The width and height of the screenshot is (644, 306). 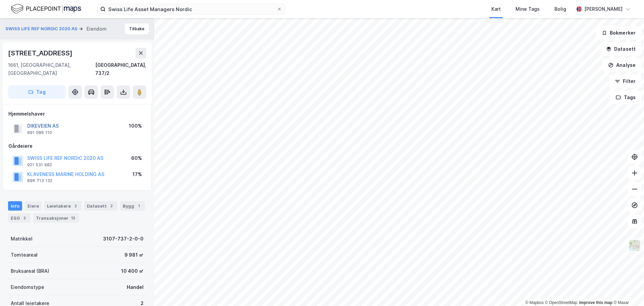 What do you see at coordinates (19, 218) in the screenshot?
I see `div: ESG` at bounding box center [19, 218].